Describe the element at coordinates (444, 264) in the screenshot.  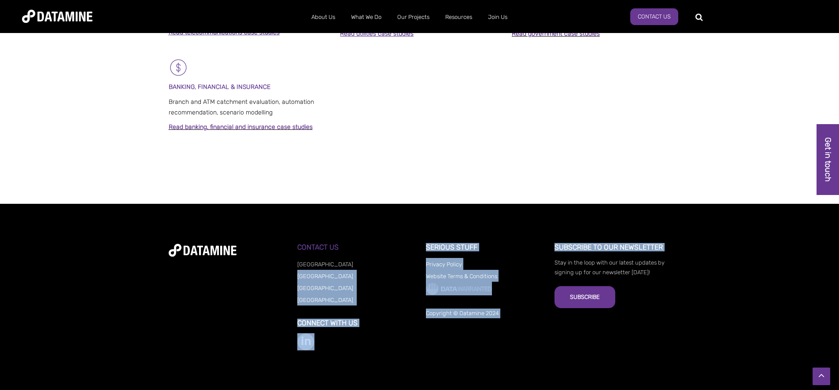
I see `a: Privacy Policy` at that location.